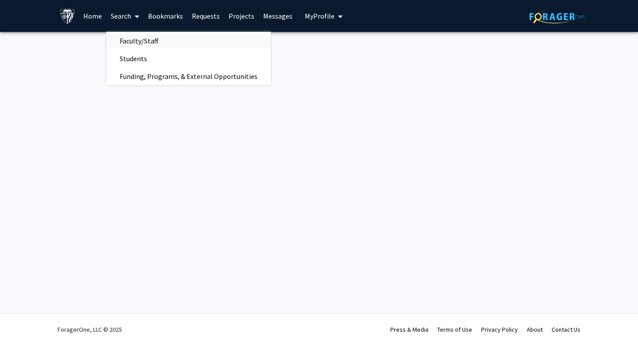  What do you see at coordinates (566, 329) in the screenshot?
I see `a: Contact Us` at bounding box center [566, 329].